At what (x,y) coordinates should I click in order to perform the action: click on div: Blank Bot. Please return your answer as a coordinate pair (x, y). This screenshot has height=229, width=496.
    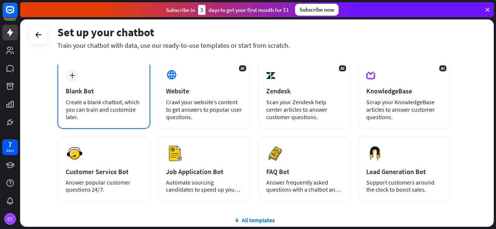
    Looking at the image, I should click on (104, 91).